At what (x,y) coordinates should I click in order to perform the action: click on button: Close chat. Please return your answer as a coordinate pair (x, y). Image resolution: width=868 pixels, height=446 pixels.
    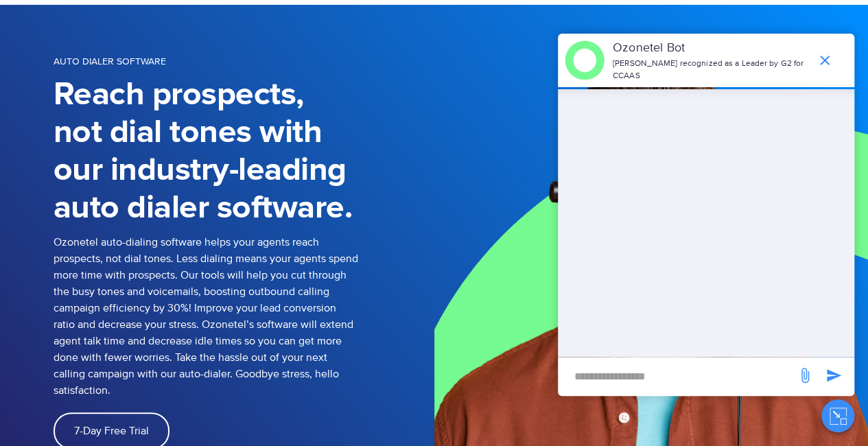
    Looking at the image, I should click on (838, 416).